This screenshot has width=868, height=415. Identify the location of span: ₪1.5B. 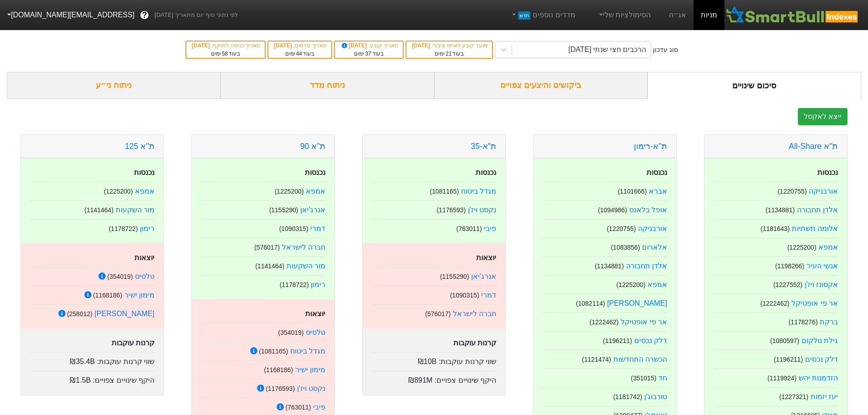
(80, 380).